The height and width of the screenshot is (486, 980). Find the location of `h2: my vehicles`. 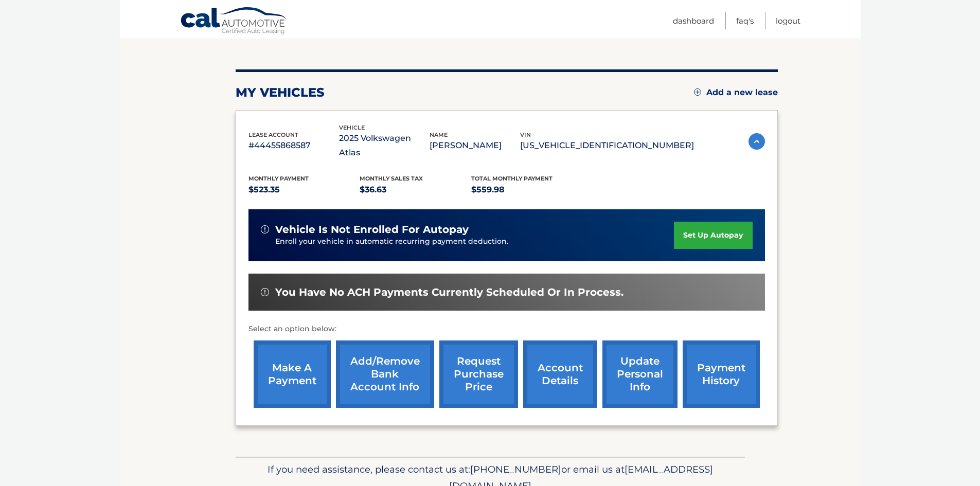

h2: my vehicles is located at coordinates (280, 93).